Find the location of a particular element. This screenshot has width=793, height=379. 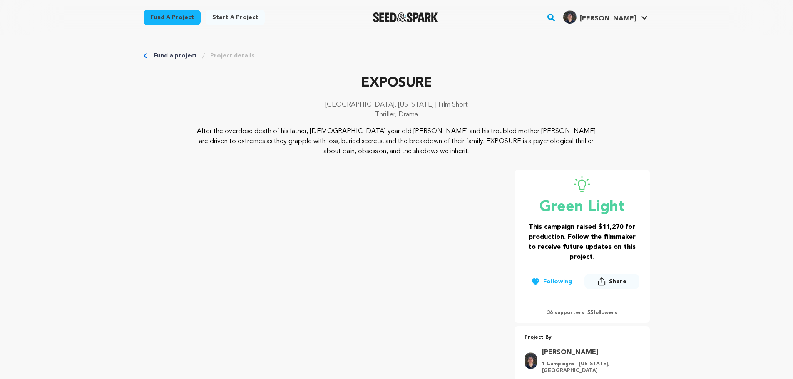

a: Project details is located at coordinates (232, 56).